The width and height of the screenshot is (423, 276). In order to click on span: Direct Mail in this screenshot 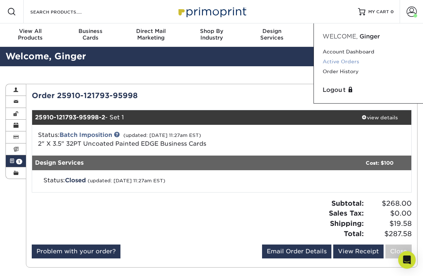, I will do `click(151, 31)`.